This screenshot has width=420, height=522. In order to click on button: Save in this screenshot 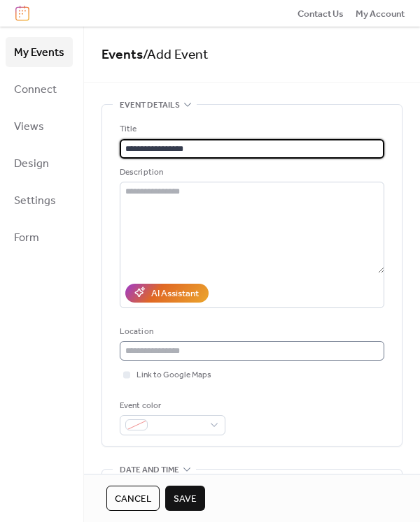, I will do `click(184, 498)`.